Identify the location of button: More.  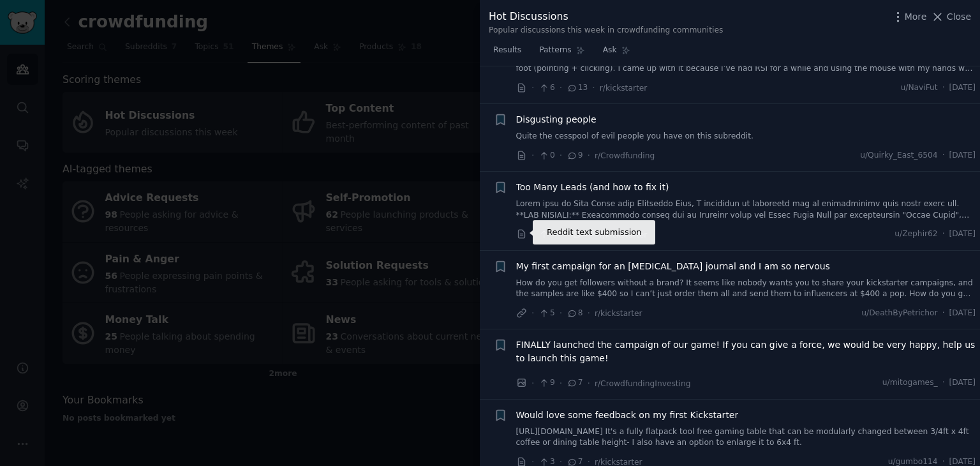
(909, 16).